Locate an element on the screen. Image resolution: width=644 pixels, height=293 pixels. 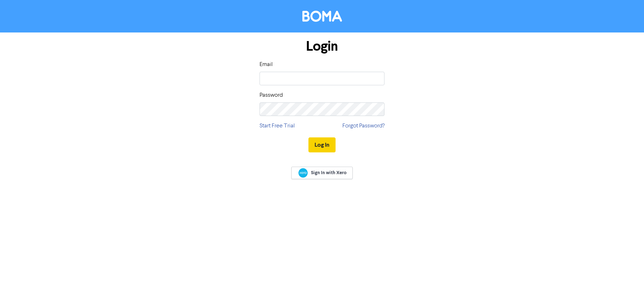
a: Start Free Trial is located at coordinates (277, 126).